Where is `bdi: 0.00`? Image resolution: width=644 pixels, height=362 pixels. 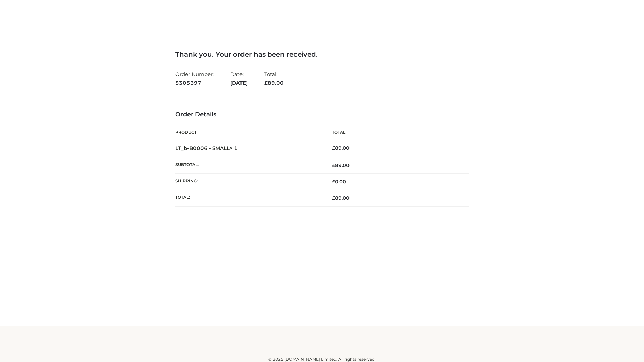
bdi: 0.00 is located at coordinates (339, 181).